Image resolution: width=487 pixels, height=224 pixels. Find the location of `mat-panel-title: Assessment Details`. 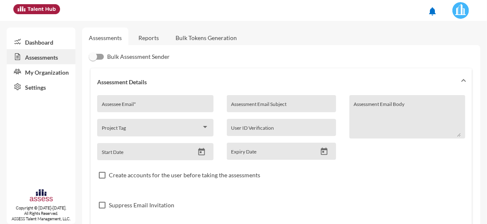

mat-panel-title: Assessment Details is located at coordinates (276, 82).